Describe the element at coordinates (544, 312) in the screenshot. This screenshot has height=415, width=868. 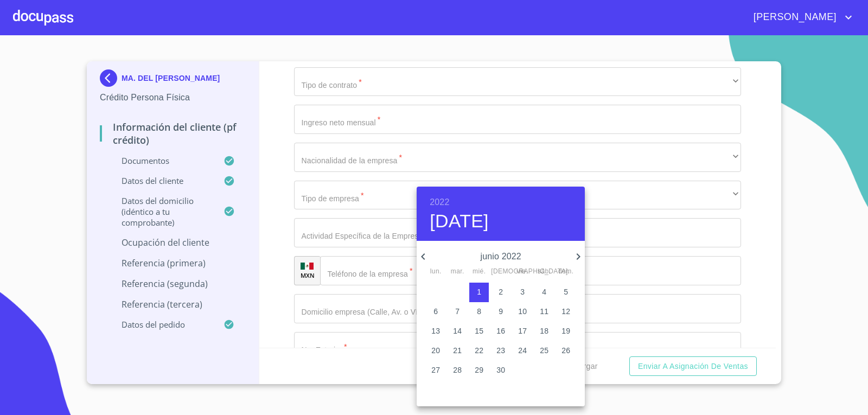
I see `button: 11` at that location.